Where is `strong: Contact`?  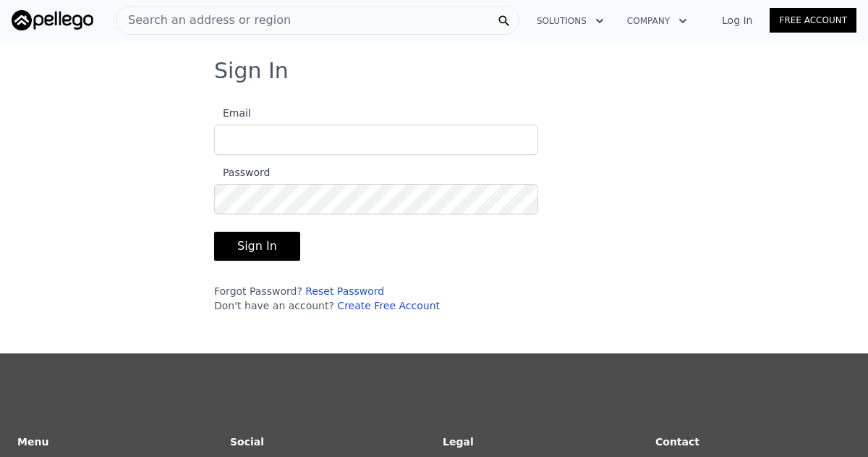 strong: Contact is located at coordinates (677, 442).